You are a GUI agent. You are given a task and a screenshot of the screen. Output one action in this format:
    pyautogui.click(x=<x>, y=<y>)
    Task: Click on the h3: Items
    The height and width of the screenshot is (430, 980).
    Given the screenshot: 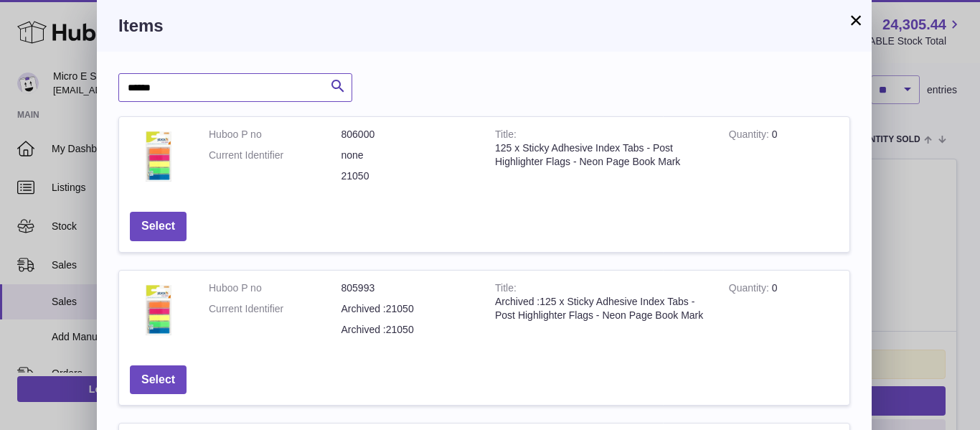 What is the action you would take?
    pyautogui.click(x=484, y=26)
    